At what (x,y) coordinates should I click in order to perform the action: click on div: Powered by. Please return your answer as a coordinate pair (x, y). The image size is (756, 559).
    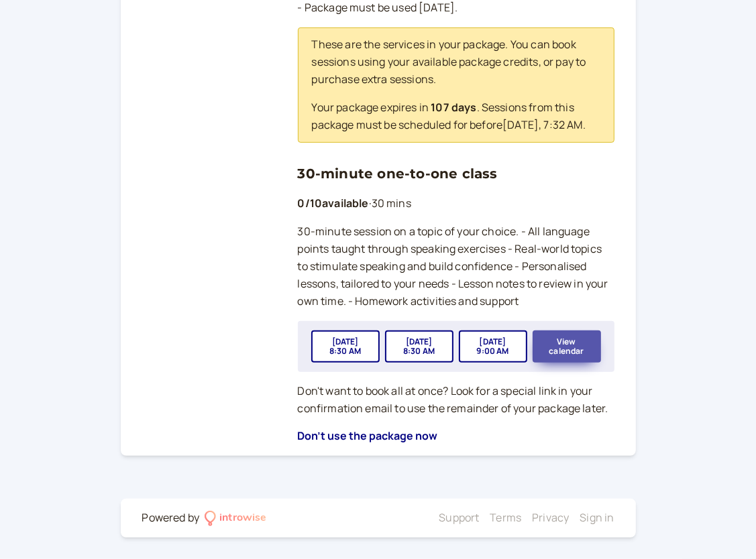
    Looking at the image, I should click on (171, 518).